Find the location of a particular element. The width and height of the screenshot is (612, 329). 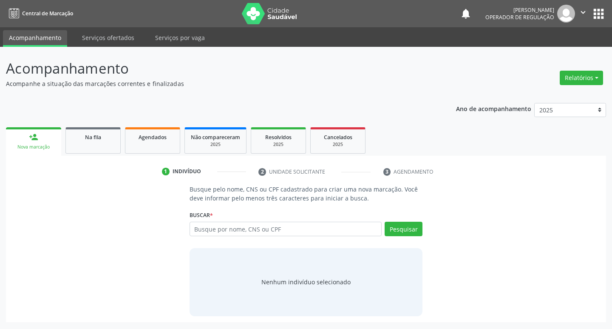

button: apps is located at coordinates (598, 14).